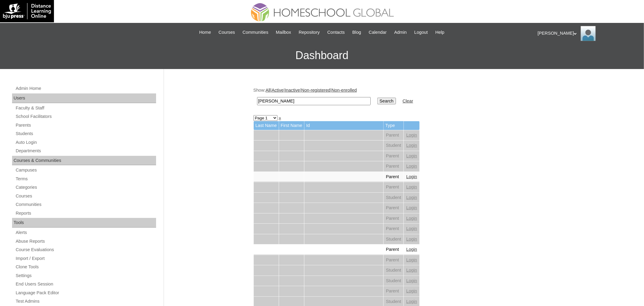 Image resolution: width=644 pixels, height=306 pixels. Describe the element at coordinates (336, 32) in the screenshot. I see `span: Contacts` at that location.